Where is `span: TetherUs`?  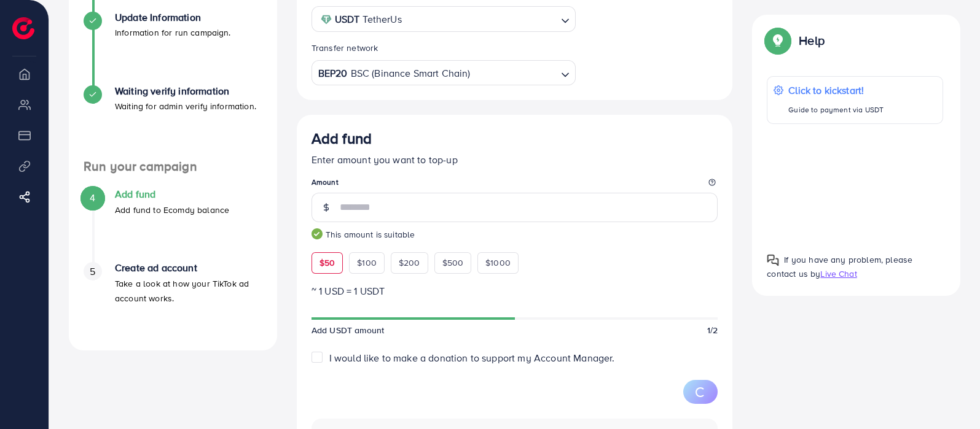
span: TetherUs is located at coordinates (382, 19).